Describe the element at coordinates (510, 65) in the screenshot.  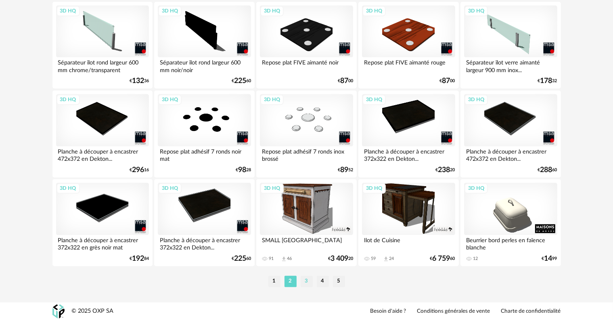
I see `div: Séparateur îlot verre aimanté largeur 900 mm inox...` at that location.